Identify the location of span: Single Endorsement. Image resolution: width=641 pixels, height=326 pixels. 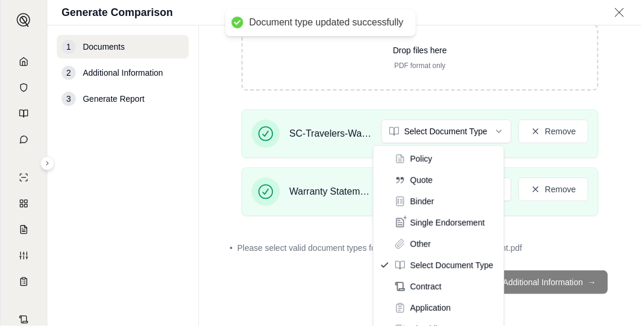
(448, 223).